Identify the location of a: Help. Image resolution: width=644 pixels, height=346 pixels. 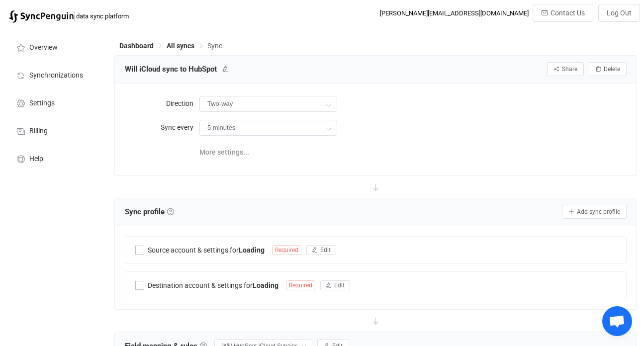
(55, 158).